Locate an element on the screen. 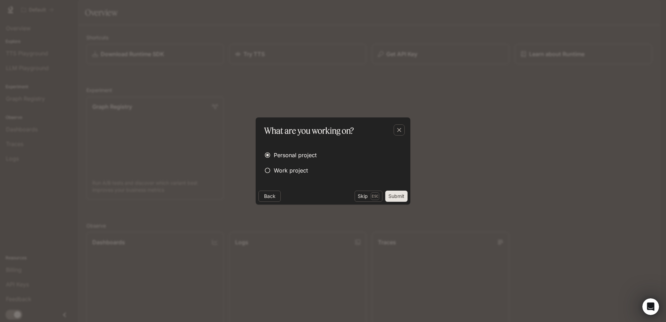 This screenshot has width=666, height=322. button: SkipEsc is located at coordinates (369, 196).